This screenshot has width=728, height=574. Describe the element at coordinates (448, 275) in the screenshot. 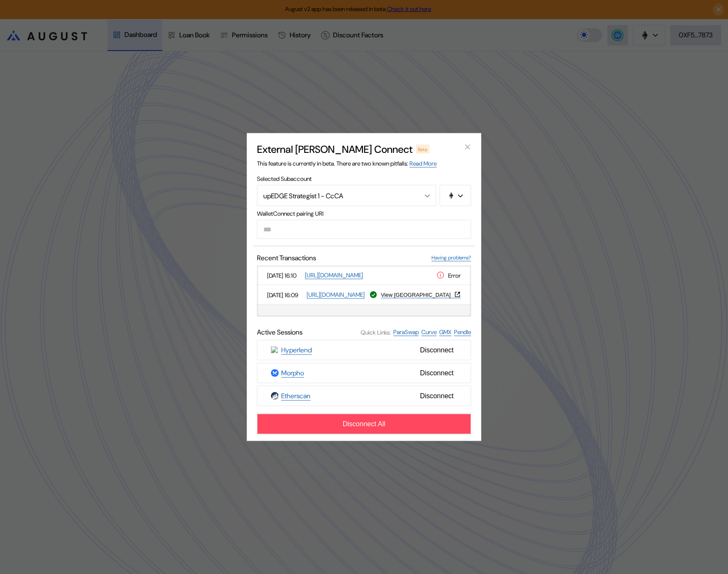

I see `div: Error` at that location.